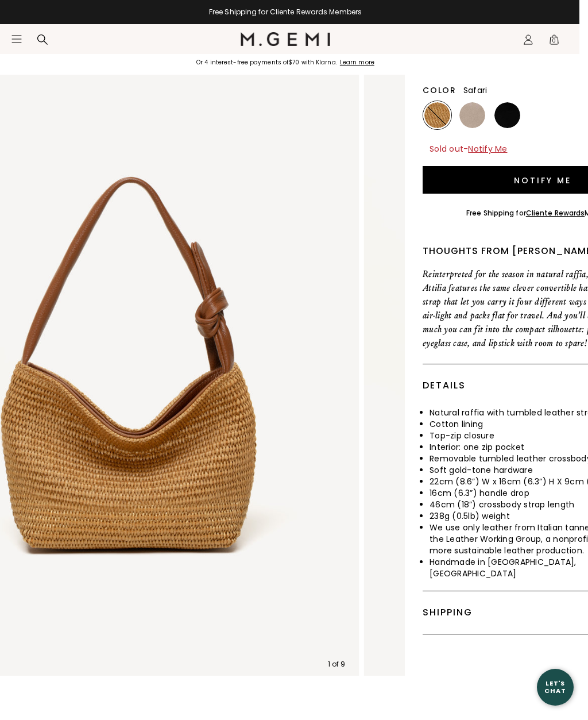  Describe the element at coordinates (475, 91) in the screenshot. I see `span: Safari` at that location.